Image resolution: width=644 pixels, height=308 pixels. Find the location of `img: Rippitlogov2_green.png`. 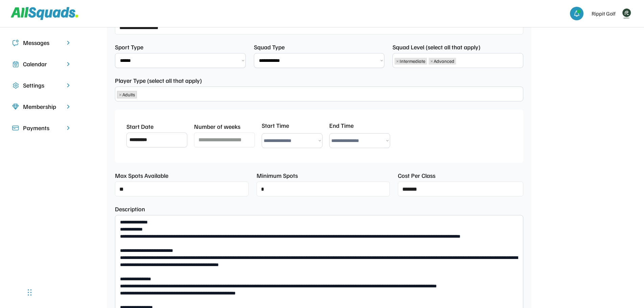

img: Rippitlogov2_green.png is located at coordinates (627, 13).